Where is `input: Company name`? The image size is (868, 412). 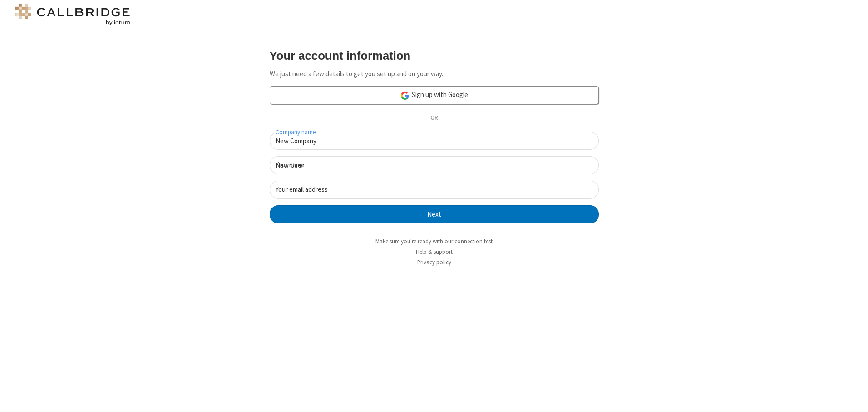 input: Company name is located at coordinates (434, 140).